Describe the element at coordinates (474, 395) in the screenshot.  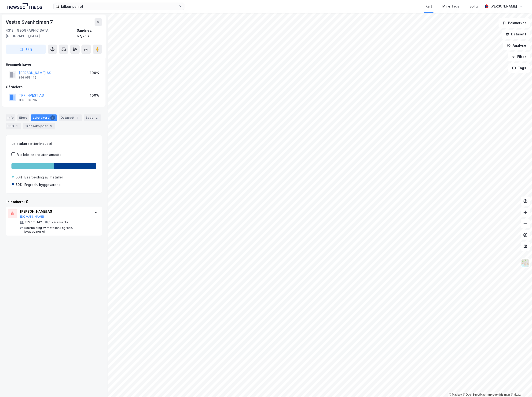
I see `a: OpenStreetMap` at that location.